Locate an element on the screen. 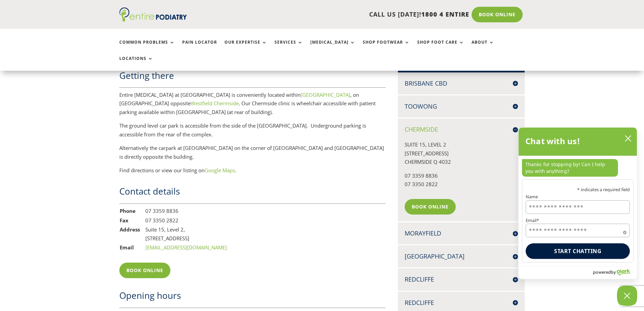 This screenshot has height=311, width=644. h4: Toowong is located at coordinates (461, 106).